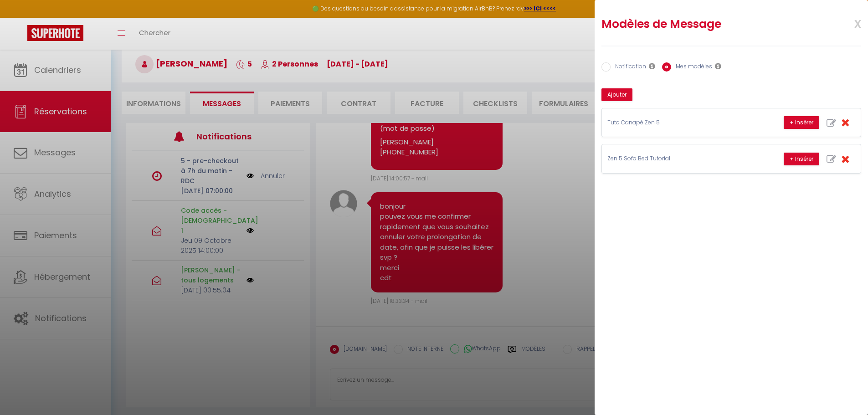  I want to click on p: Zen 5 Sofa Bed Tutorial, so click(676, 159).